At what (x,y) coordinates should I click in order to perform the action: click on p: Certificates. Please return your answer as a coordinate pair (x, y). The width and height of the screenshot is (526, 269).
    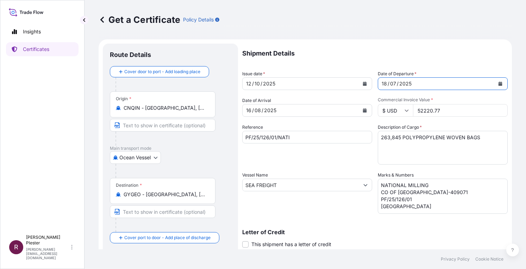
    Looking at the image, I should click on (36, 49).